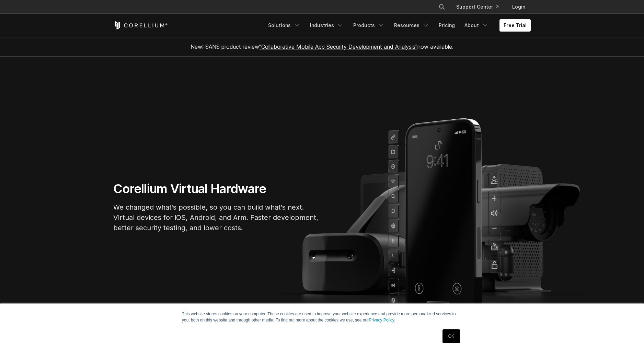  I want to click on a: Products, so click(369, 25).